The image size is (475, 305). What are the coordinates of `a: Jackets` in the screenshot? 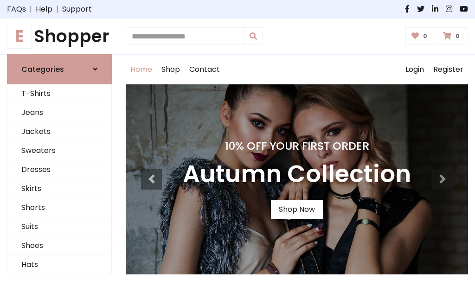 It's located at (59, 132).